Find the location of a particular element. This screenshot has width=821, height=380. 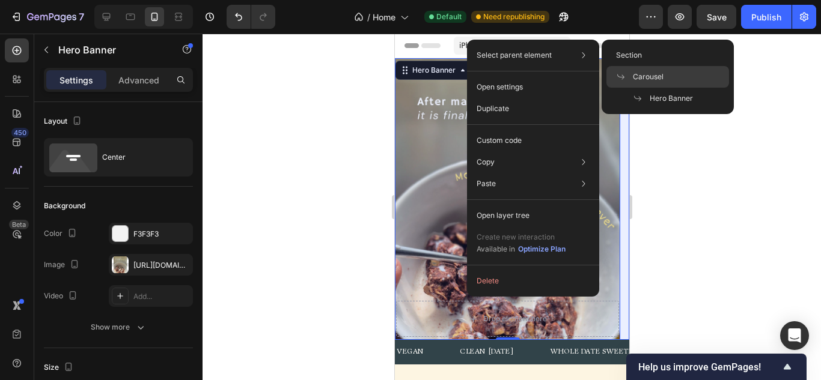

span: Section is located at coordinates (629, 55).